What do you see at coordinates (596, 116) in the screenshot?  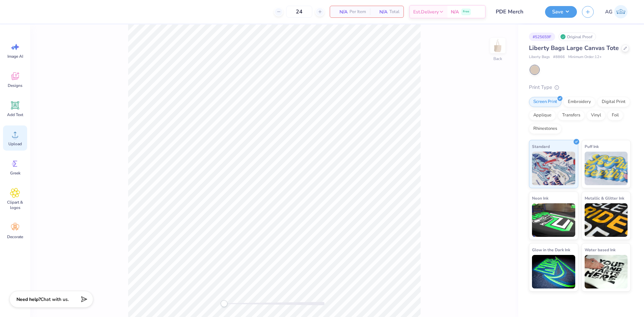 I see `div: Vinyl` at bounding box center [596, 116].